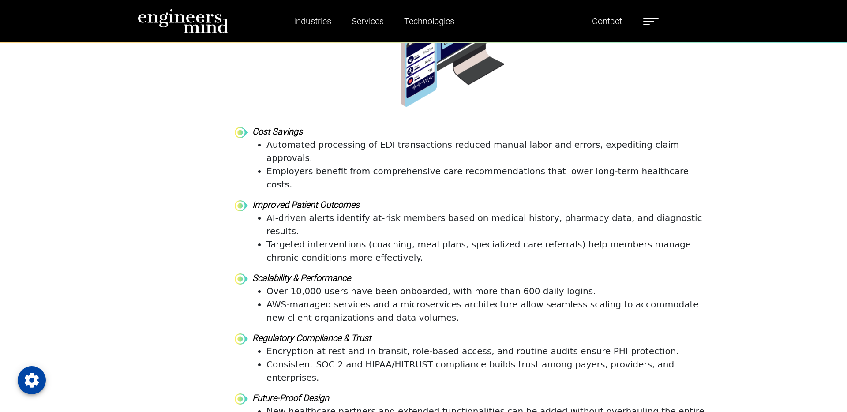  Describe the element at coordinates (488, 178) in the screenshot. I see `li: Employers benefit from comprehensive care recommendations that lower long-term healthcare costs.` at that location.